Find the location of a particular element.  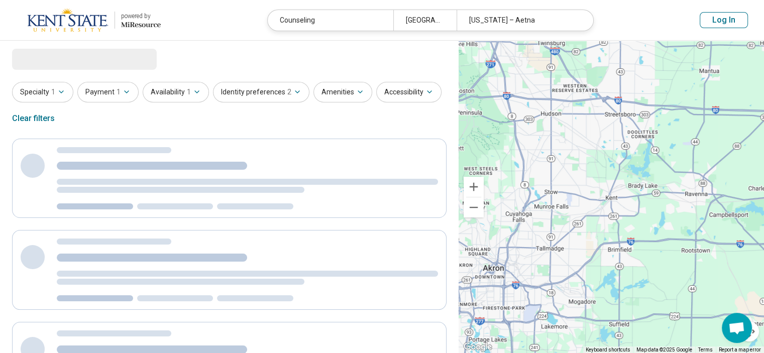

a: Report a map error is located at coordinates (740, 350).